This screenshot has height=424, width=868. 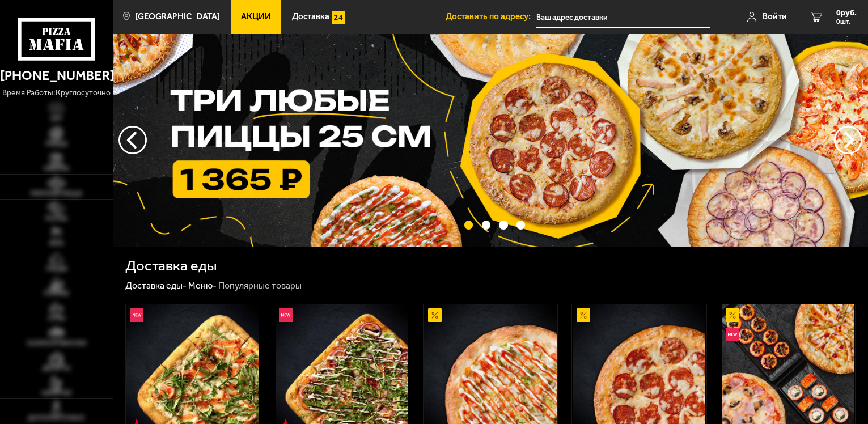 I want to click on span: Акции, so click(x=255, y=17).